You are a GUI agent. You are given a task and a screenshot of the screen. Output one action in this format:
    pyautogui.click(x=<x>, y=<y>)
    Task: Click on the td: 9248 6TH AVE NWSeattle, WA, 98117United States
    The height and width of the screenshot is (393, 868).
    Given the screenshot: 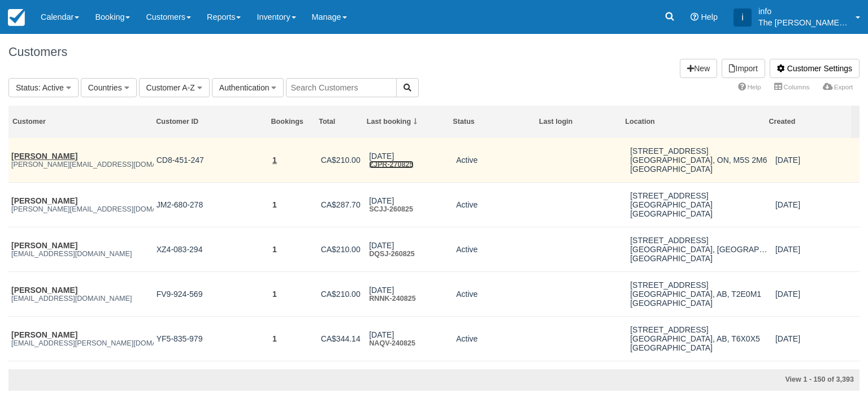 What is the action you would take?
    pyautogui.click(x=700, y=205)
    